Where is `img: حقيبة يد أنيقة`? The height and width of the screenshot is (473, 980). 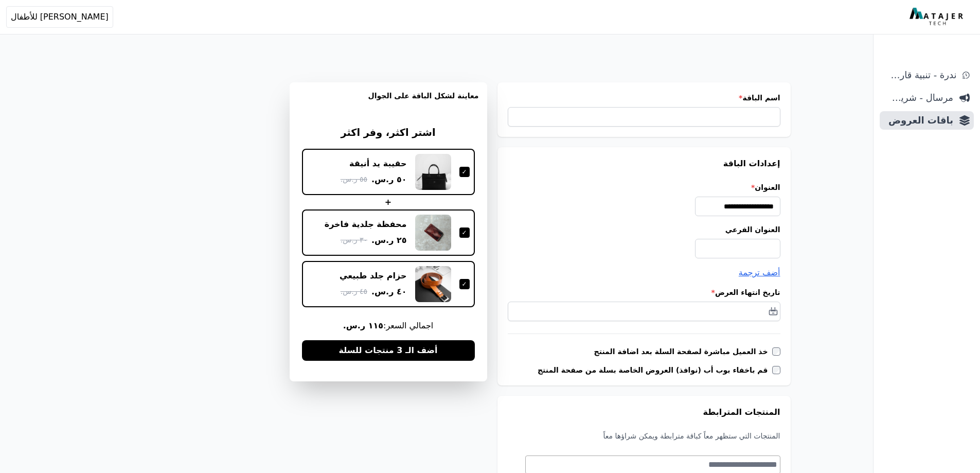
img: حقيبة يد أنيقة is located at coordinates (434, 172).